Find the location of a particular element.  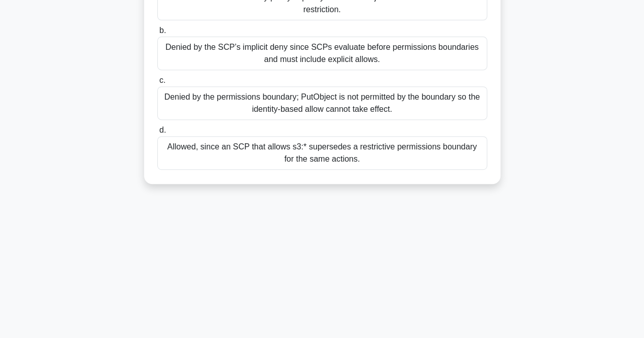

div: Denied by the SCP’s implicit deny since SCPs evaluate before permissions boundaries and must incl... is located at coordinates (323, 53).